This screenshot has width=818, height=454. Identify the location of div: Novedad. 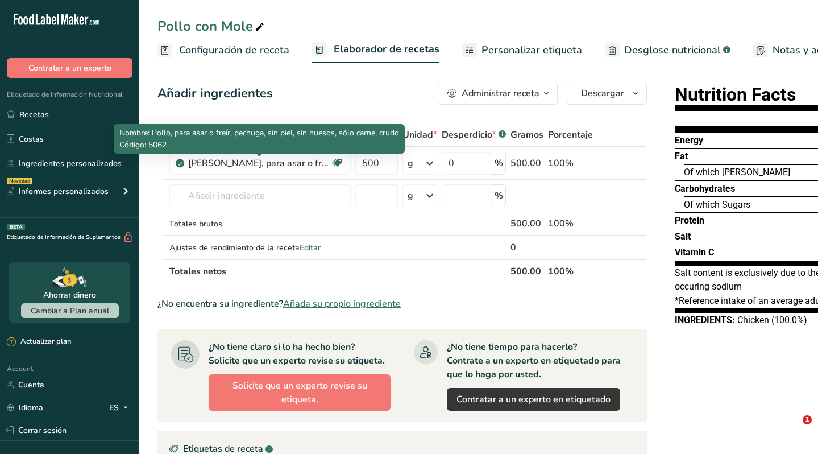
(19, 181).